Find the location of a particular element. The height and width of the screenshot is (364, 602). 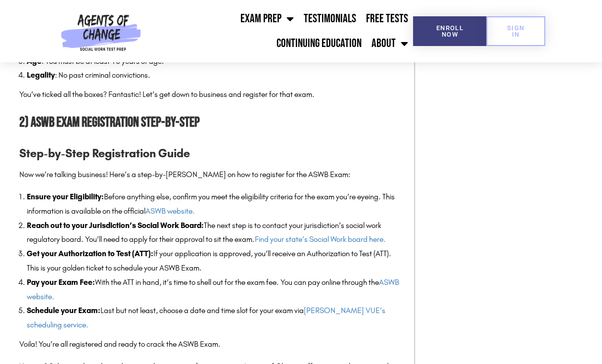

li: Last but not least, choose a date and time slot for your exam via is located at coordinates (215, 318).